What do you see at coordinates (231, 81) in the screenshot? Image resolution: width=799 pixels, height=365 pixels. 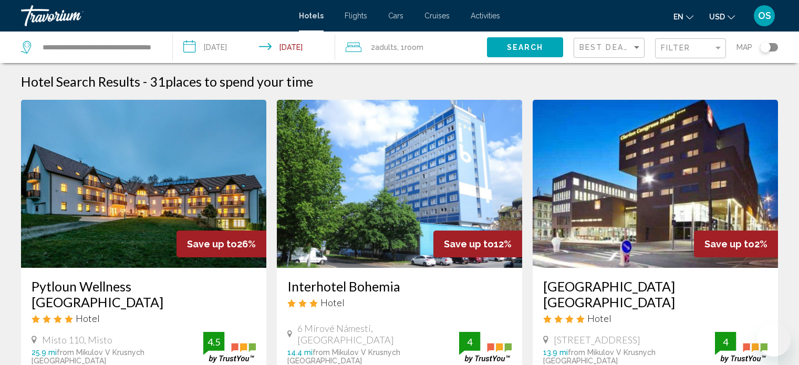 I see `h2: 31` at bounding box center [231, 81].